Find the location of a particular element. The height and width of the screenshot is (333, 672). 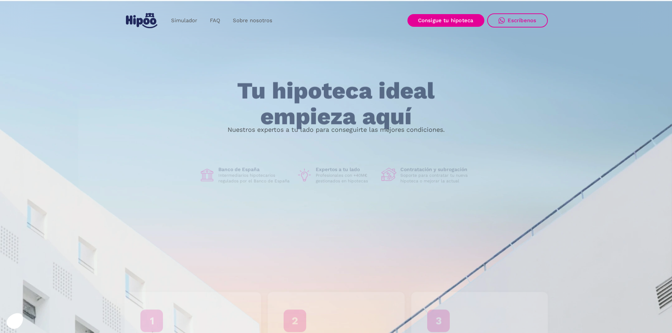

a: Consigue tu hipoteca is located at coordinates (446, 20).